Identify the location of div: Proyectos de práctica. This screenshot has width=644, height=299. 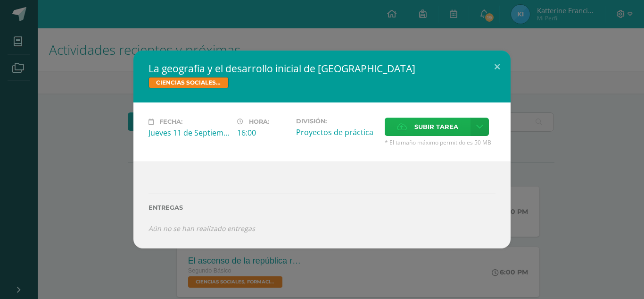
(337, 132).